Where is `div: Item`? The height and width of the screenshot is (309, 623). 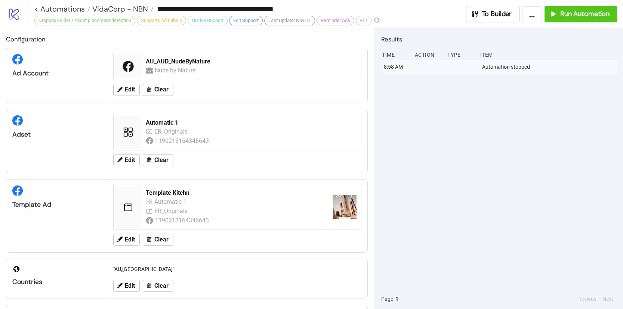 div: Item is located at coordinates (548, 55).